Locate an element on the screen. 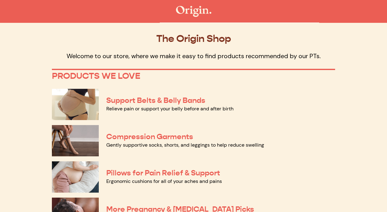 The height and width of the screenshot is (212, 387). a: Pillows for Pain Relief & Support is located at coordinates (163, 173).